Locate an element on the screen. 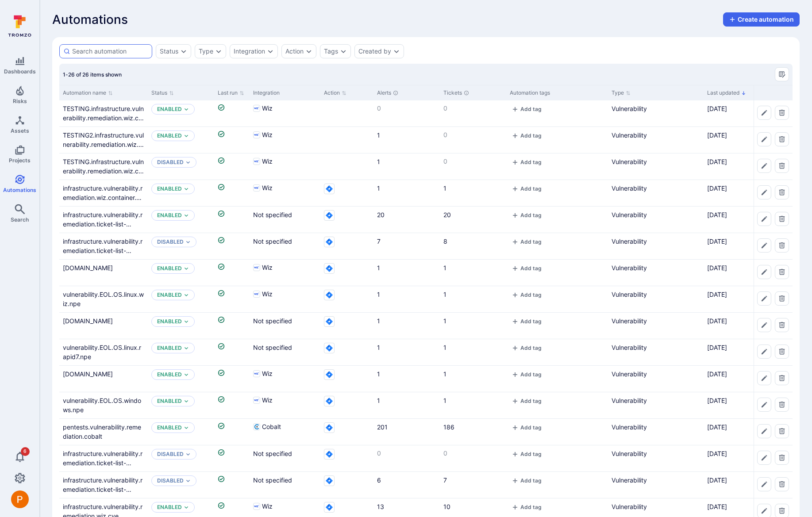 Image resolution: width=812 pixels, height=517 pixels. span: Projects is located at coordinates (20, 160).